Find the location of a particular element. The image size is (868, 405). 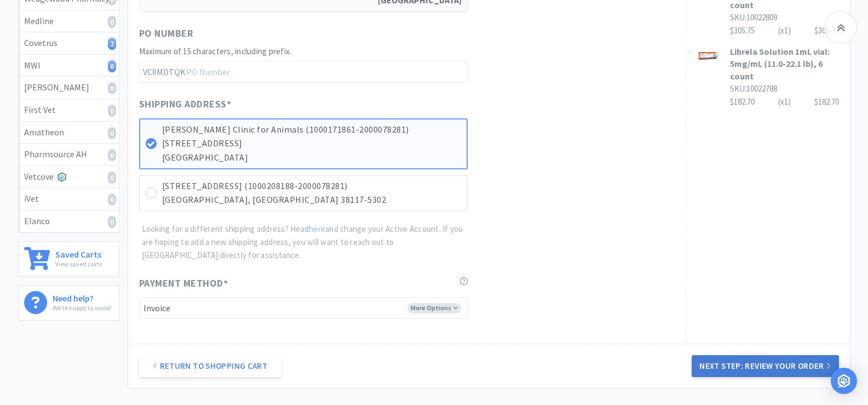

span: PO Number is located at coordinates (167, 33).